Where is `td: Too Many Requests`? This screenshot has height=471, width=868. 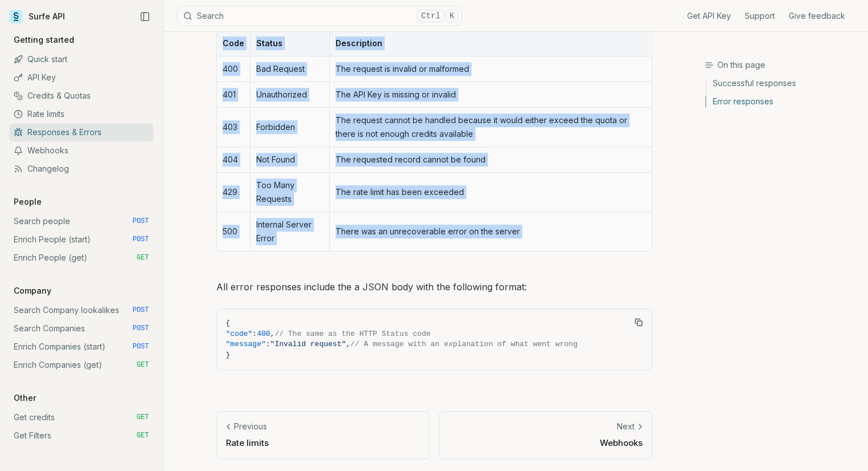
td: Too Many Requests is located at coordinates (290, 192).